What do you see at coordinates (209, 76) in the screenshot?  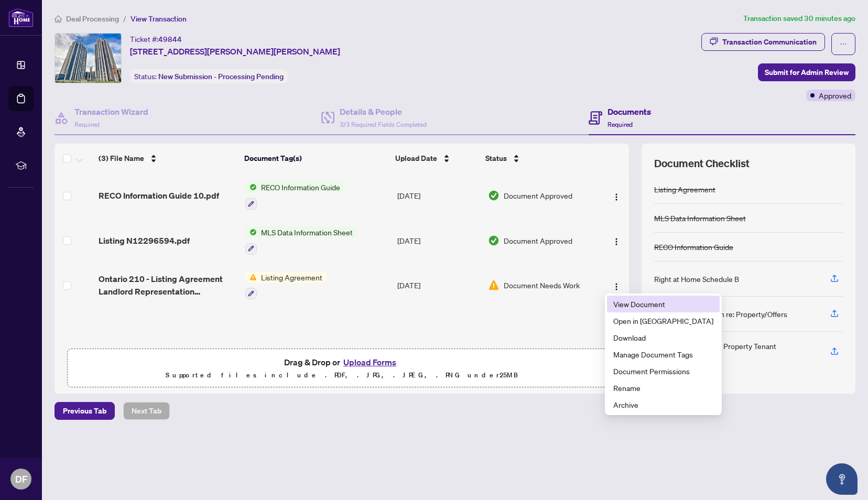 I see `div: Status:` at bounding box center [209, 76].